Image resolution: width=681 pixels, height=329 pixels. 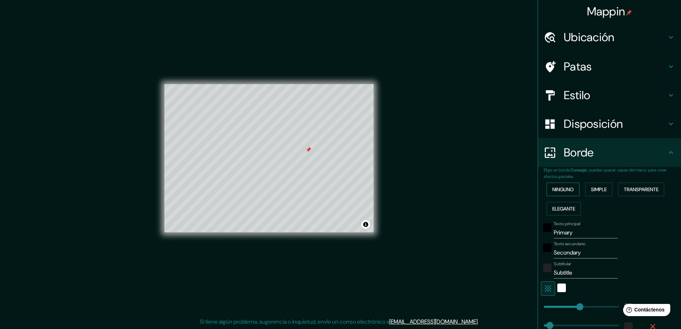 I want to click on button: blanco, so click(x=562, y=288).